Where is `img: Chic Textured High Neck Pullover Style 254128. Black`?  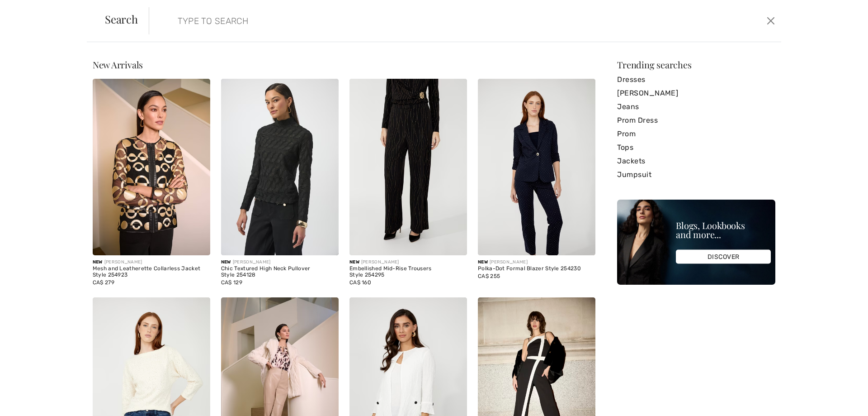 img: Chic Textured High Neck Pullover Style 254128. Black is located at coordinates (280, 167).